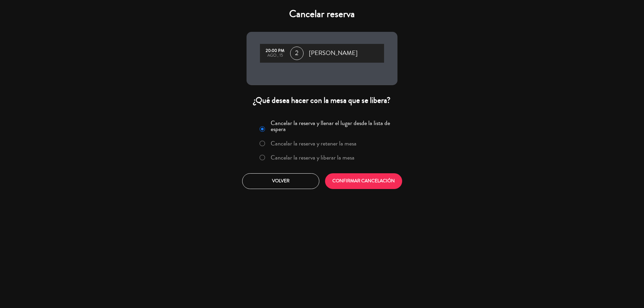 Image resolution: width=644 pixels, height=308 pixels. What do you see at coordinates (322, 14) in the screenshot?
I see `h4: Cancelar reserva` at bounding box center [322, 14].